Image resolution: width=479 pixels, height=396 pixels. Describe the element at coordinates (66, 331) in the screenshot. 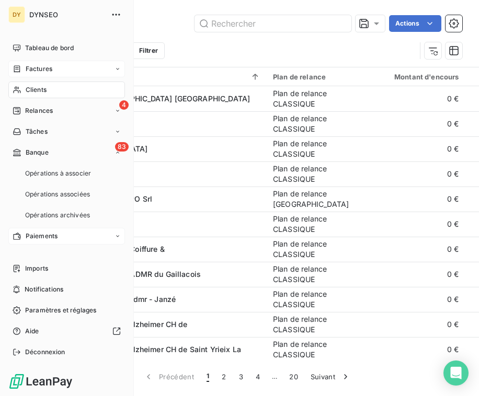

I see `a: Aide` at that location.